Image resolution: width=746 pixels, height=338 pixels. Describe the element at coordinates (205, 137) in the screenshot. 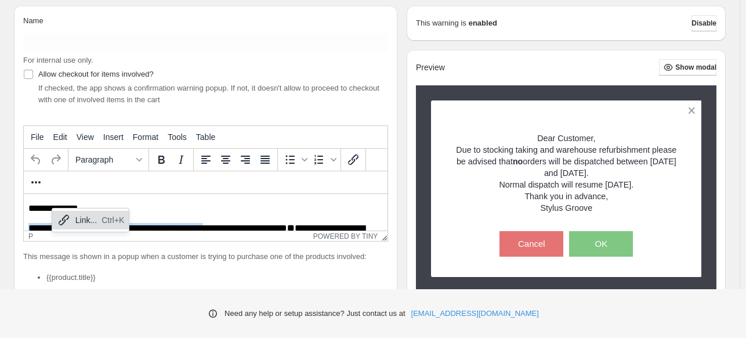

I see `span: Table` at that location.